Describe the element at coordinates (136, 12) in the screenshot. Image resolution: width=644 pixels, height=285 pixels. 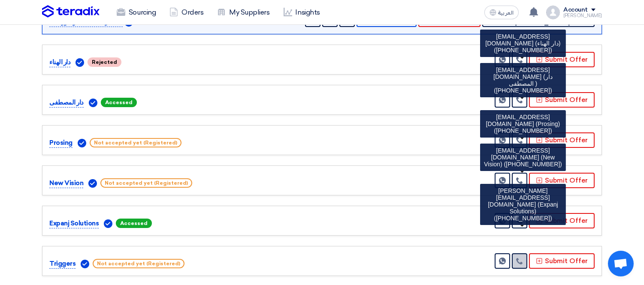
I see `a: Sourcing` at that location.